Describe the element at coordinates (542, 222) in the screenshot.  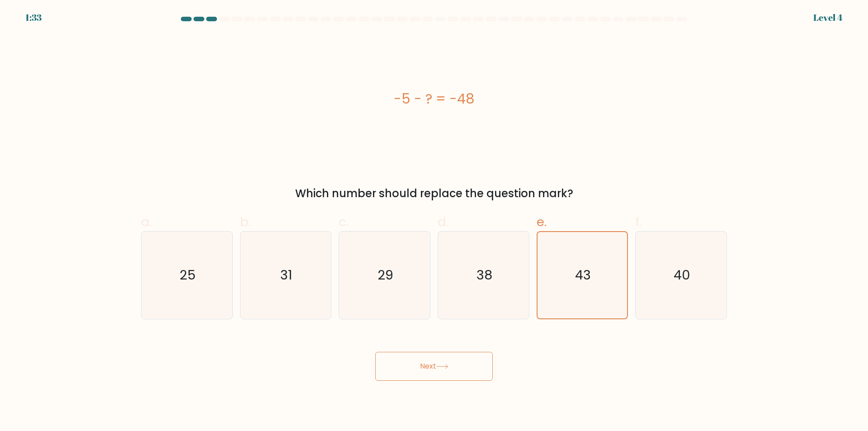
I see `span: e.` at that location.